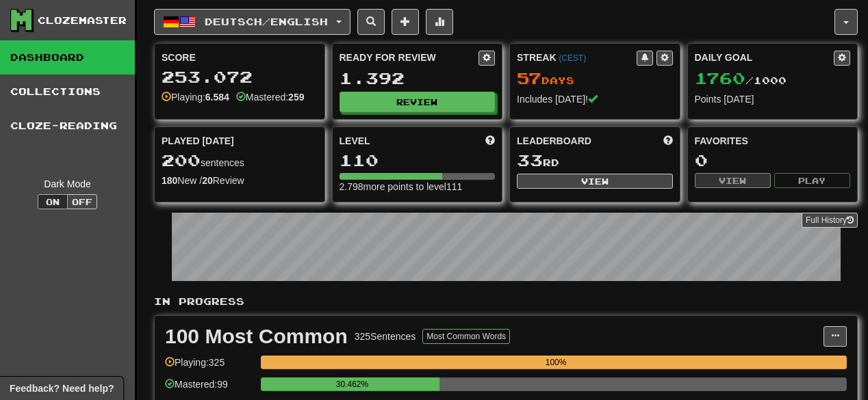  I want to click on div: 100 Most Common, so click(256, 337).